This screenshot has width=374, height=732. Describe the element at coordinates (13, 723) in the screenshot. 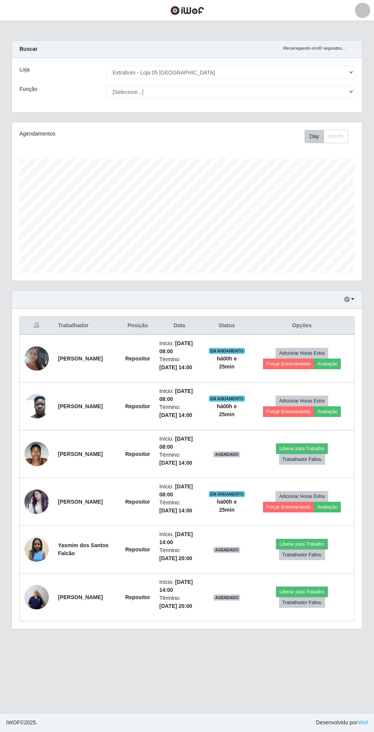

I see `span: IWOF` at that location.